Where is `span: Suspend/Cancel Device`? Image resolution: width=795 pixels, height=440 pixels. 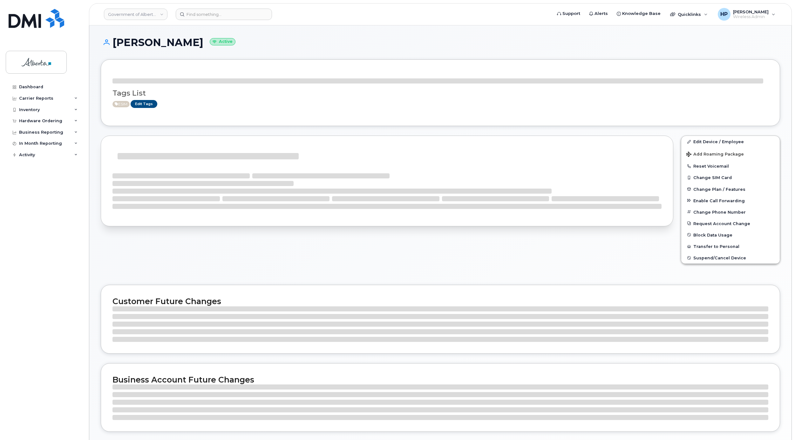 span: Suspend/Cancel Device is located at coordinates (720, 258).